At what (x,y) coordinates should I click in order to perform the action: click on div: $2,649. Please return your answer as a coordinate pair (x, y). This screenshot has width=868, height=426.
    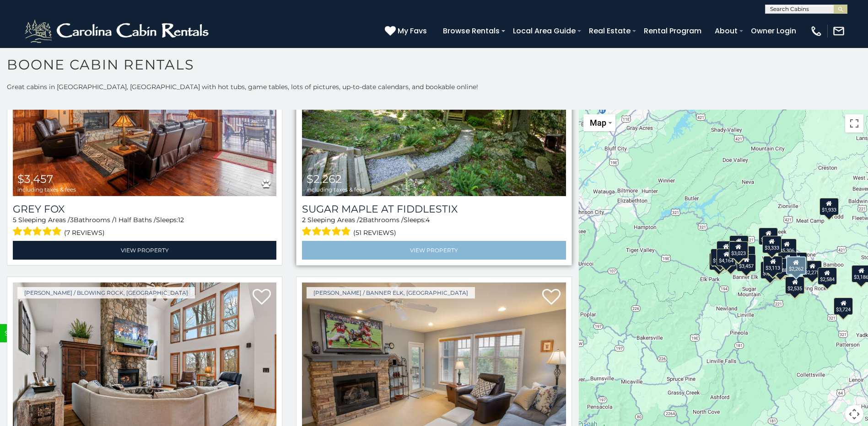
    Looking at the image, I should click on (797, 261).